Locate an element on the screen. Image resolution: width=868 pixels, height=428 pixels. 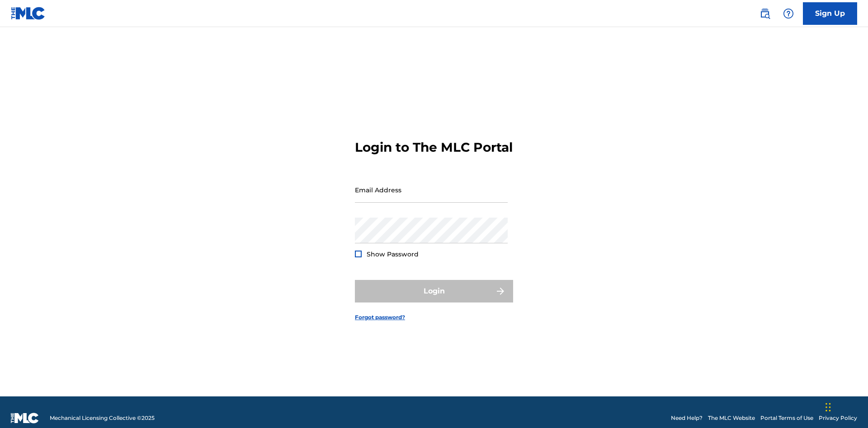
img: search is located at coordinates (765, 14).